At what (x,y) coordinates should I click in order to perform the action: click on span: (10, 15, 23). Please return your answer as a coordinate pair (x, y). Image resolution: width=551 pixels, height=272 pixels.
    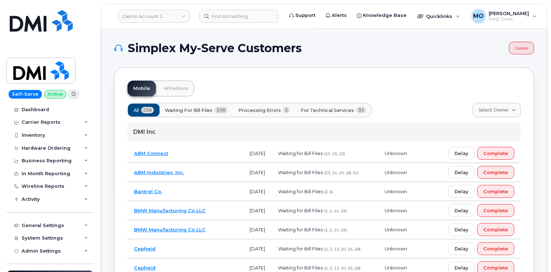
    Looking at the image, I should click on (334, 154).